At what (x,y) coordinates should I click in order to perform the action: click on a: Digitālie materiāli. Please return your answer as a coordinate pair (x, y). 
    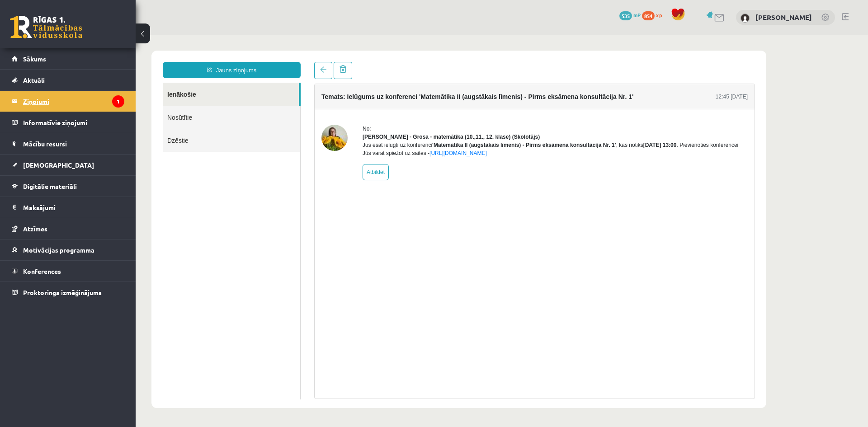
    Looking at the image, I should click on (68, 186).